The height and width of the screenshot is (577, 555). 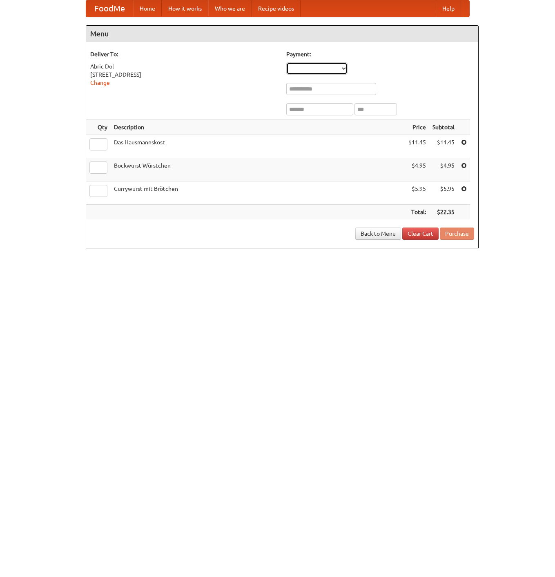 What do you see at coordinates (417, 127) in the screenshot?
I see `th: Price` at bounding box center [417, 127].